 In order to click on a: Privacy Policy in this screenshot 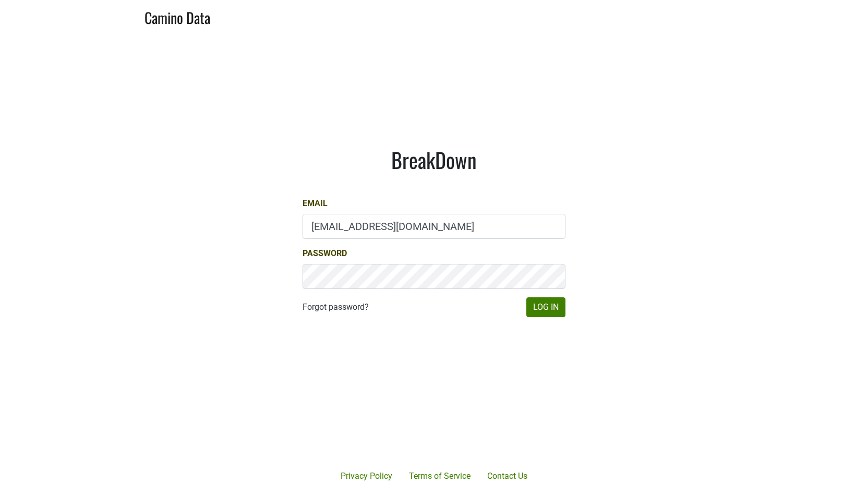, I will do `click(366, 476)`.